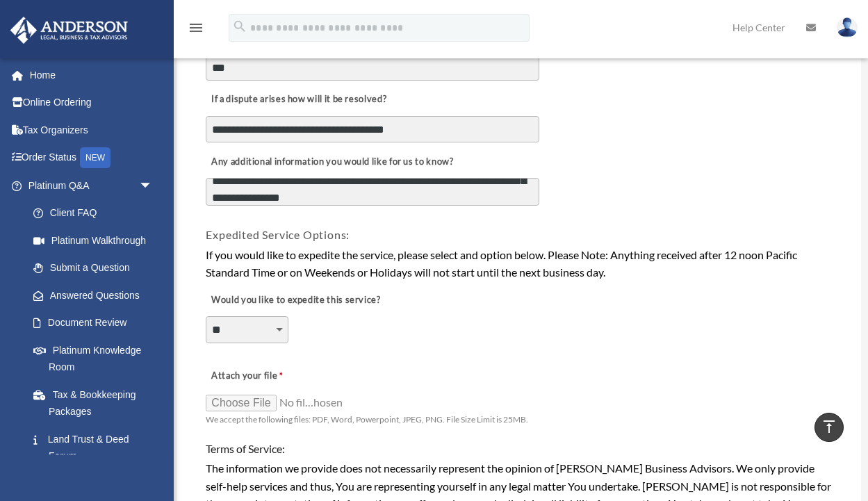 The height and width of the screenshot is (501, 868). I want to click on span: We accept the following files: PDF, Word, Powerpoint, JPEG, PNG. File Size Limit is 25MB., so click(367, 419).